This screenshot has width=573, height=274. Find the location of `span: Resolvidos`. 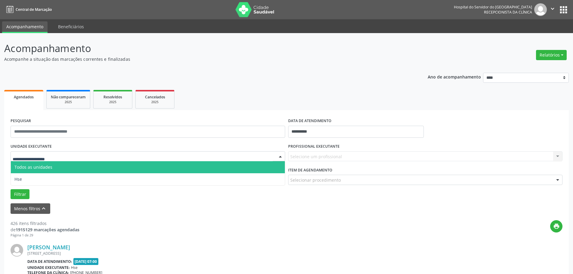

span: Resolvidos is located at coordinates (113, 97).